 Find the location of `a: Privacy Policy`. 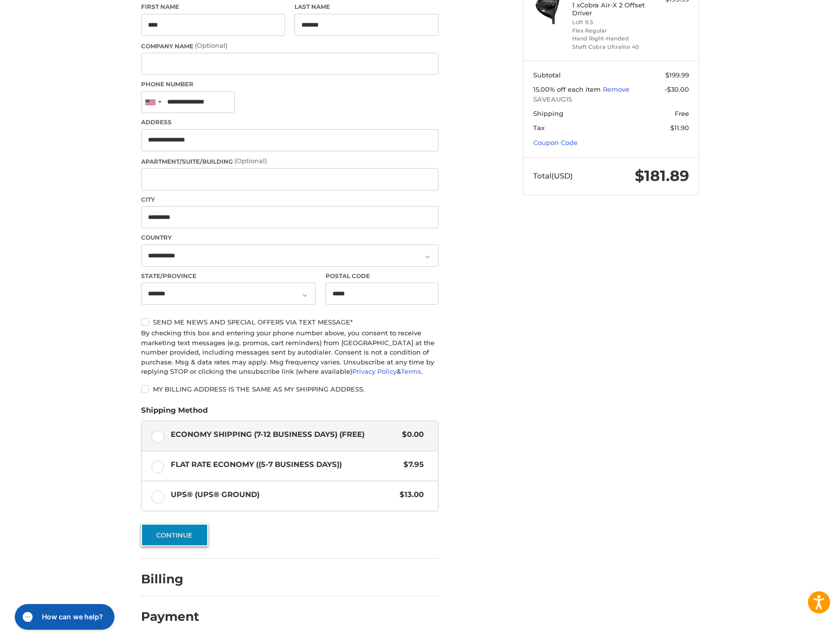

a: Privacy Policy is located at coordinates (375, 371).